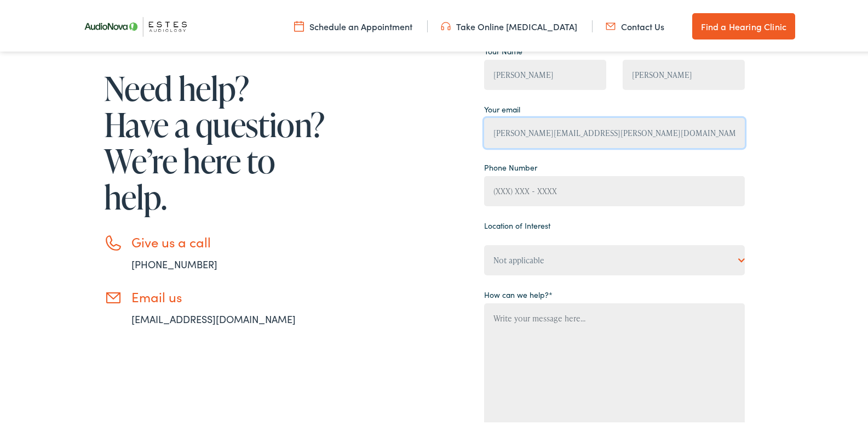 This screenshot has width=868, height=424. I want to click on h3: Give us a call, so click(230, 239).